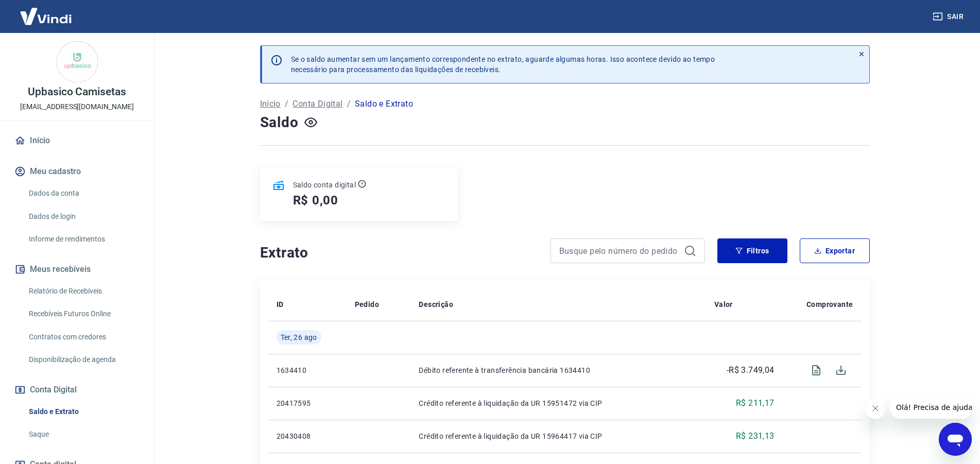 The height and width of the screenshot is (464, 980). What do you see at coordinates (558, 403) in the screenshot?
I see `p: Crédito referente à liquidação da UR 15951472 via CIP` at bounding box center [558, 403].